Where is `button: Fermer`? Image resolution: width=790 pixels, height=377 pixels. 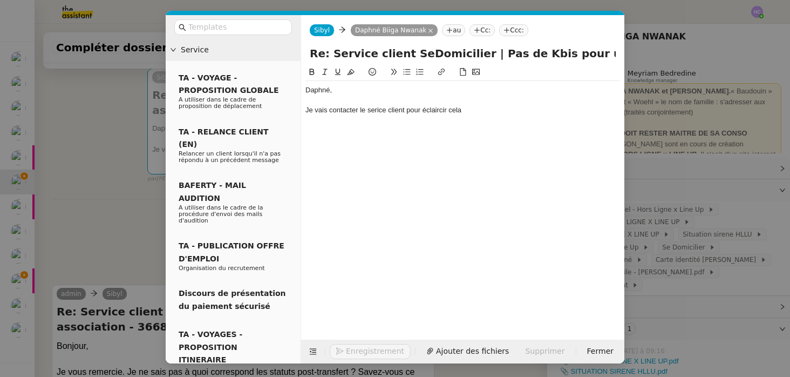 button: Fermer is located at coordinates (600, 351).